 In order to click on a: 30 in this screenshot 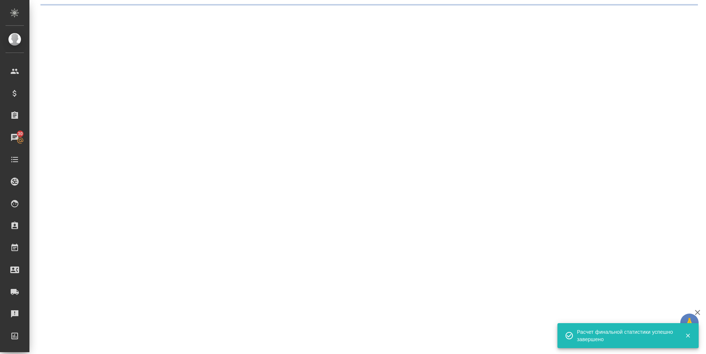, I will do `click(15, 137)`.